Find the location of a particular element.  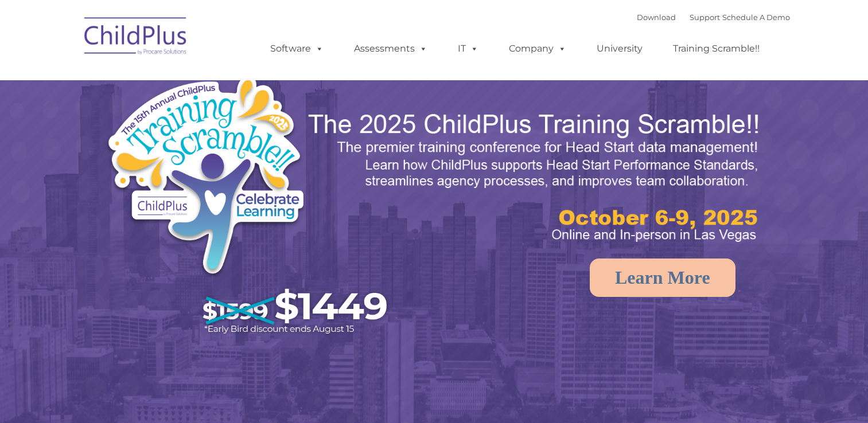

a: Download is located at coordinates (656, 18).